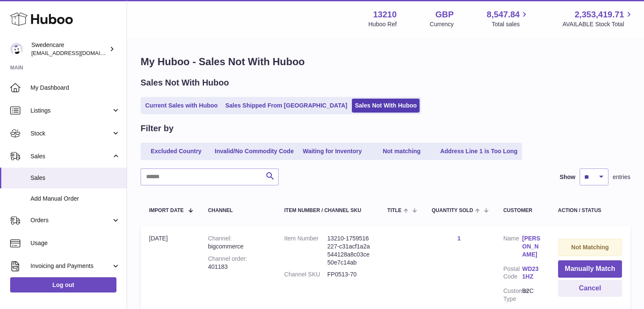 The width and height of the screenshot is (644, 309). What do you see at coordinates (70, 49) in the screenshot?
I see `div: Swedencare` at bounding box center [70, 49].